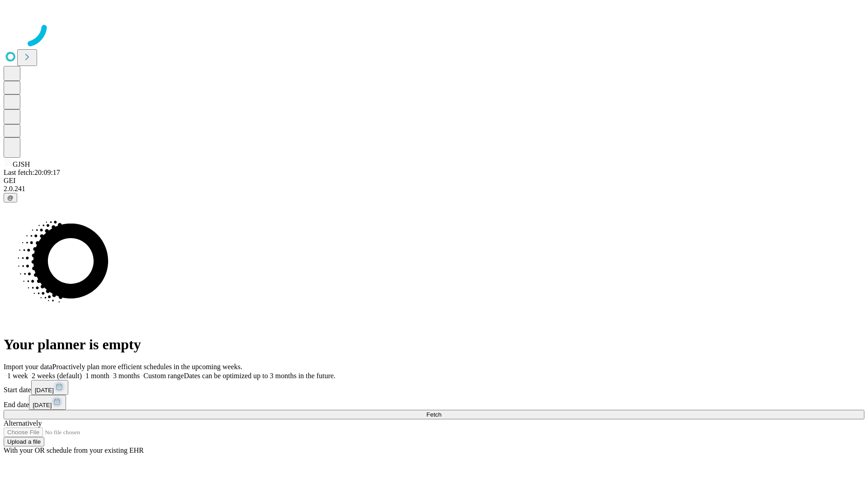 The image size is (868, 488). I want to click on span: Fetch, so click(434, 415).